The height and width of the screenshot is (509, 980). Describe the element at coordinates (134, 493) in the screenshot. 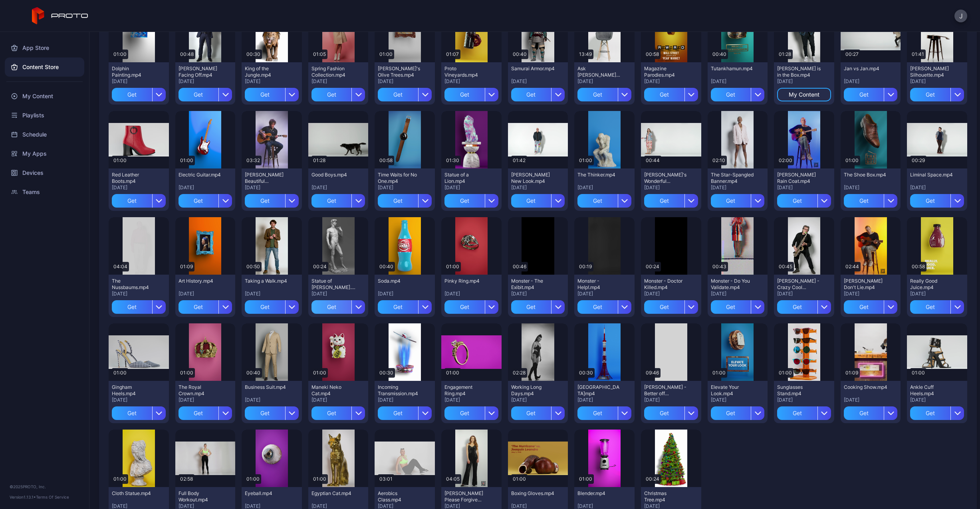

I see `div: Cloth Statue.mp4` at that location.